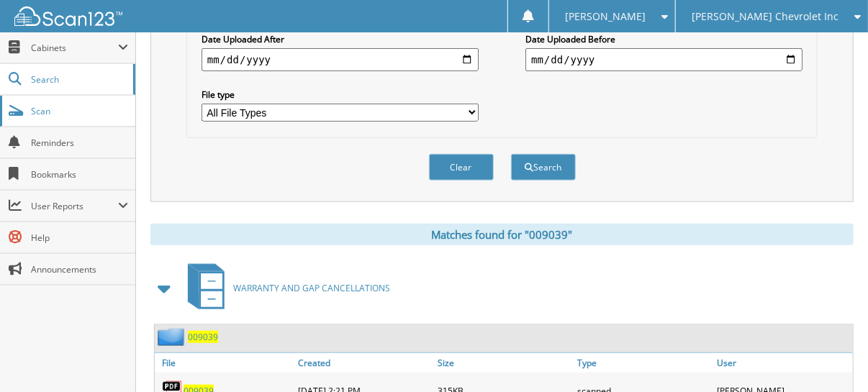  Describe the element at coordinates (78, 79) in the screenshot. I see `span: Search` at that location.